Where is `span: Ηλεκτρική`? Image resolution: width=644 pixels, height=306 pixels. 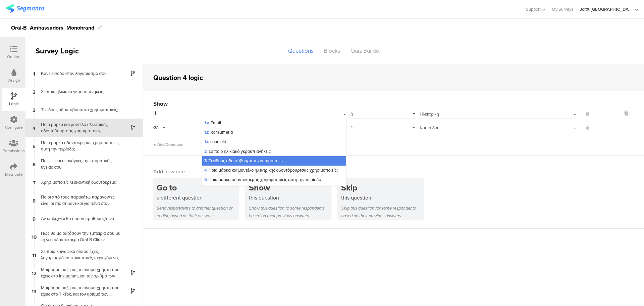
span: Ηλεκτρική is located at coordinates (429, 114).